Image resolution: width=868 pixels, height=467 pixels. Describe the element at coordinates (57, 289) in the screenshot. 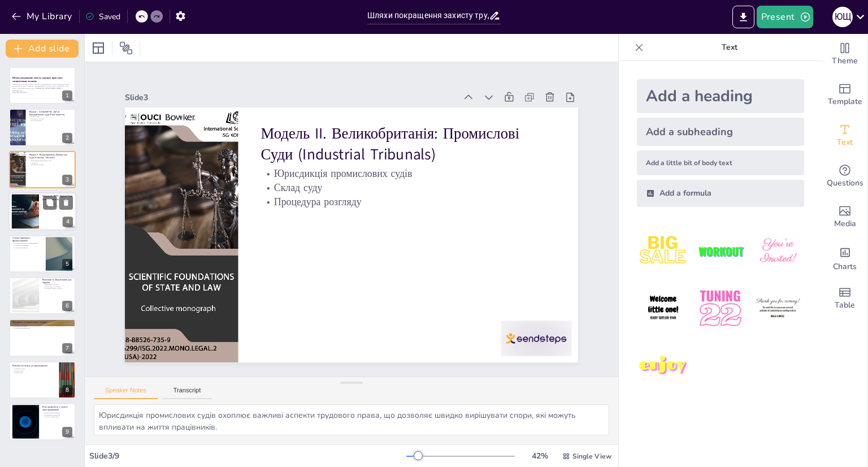

I see `p: Автономія судової системи` at that location.